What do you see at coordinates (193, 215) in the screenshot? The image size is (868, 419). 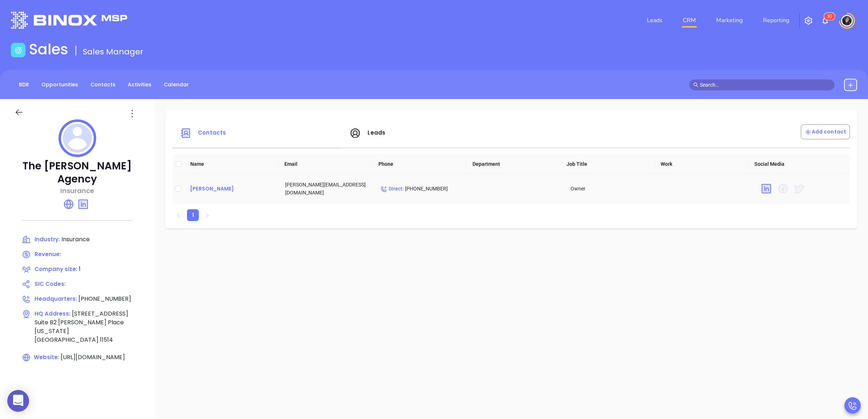 I see `a: 1` at bounding box center [193, 215].